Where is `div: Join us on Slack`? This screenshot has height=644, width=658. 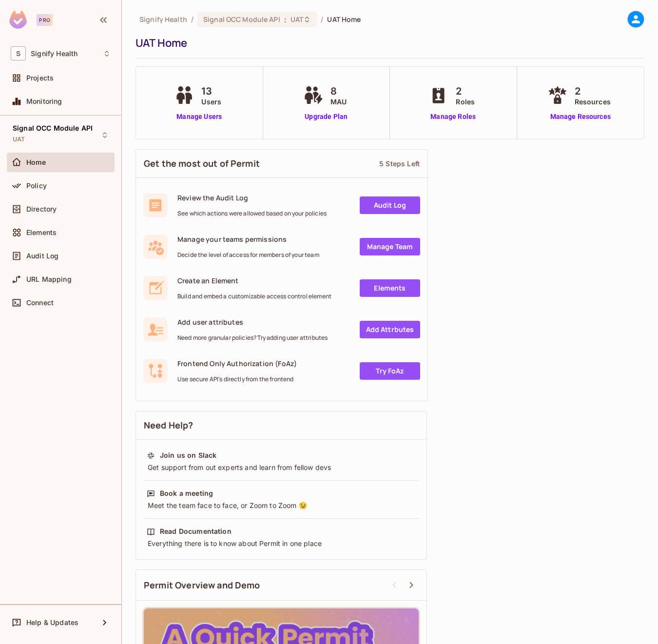
div: Join us on Slack is located at coordinates (188, 455).